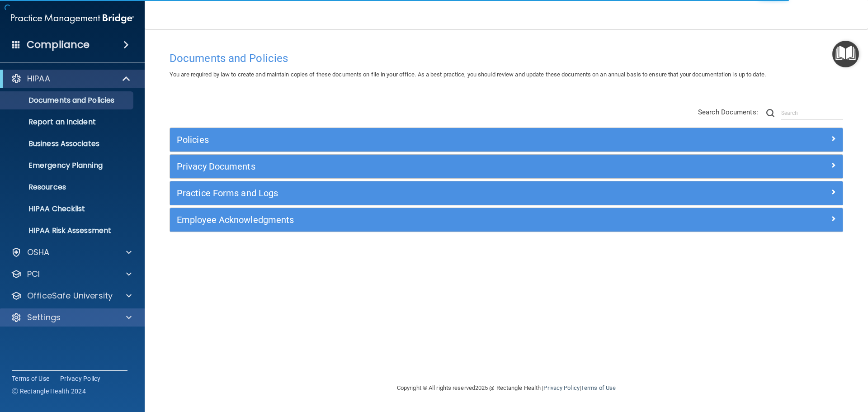  Describe the element at coordinates (44, 318) in the screenshot. I see `p: Settings` at that location.